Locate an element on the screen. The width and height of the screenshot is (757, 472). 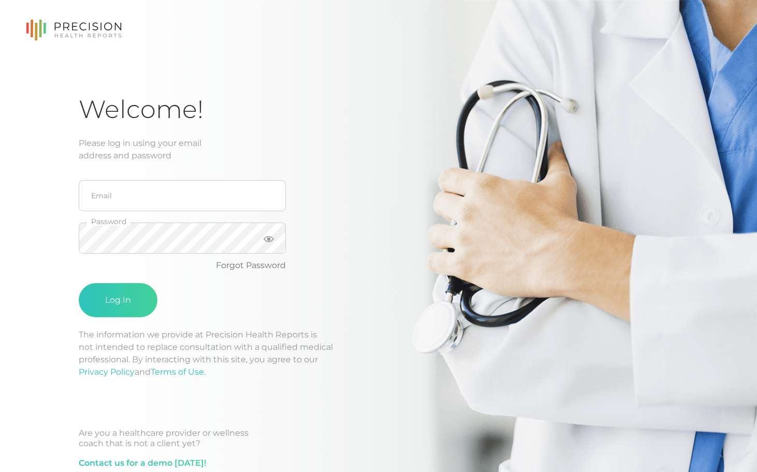
a: Forgot Password is located at coordinates (251, 265).